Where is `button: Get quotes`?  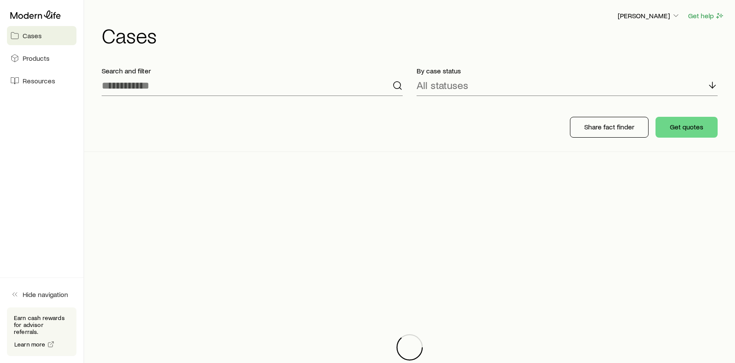 button: Get quotes is located at coordinates (686, 127).